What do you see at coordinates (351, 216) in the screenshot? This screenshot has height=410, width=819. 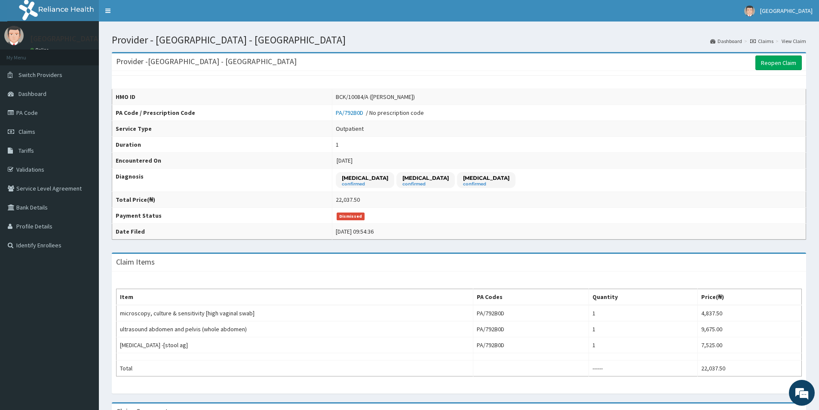 I see `span: Dismissed` at bounding box center [351, 216].